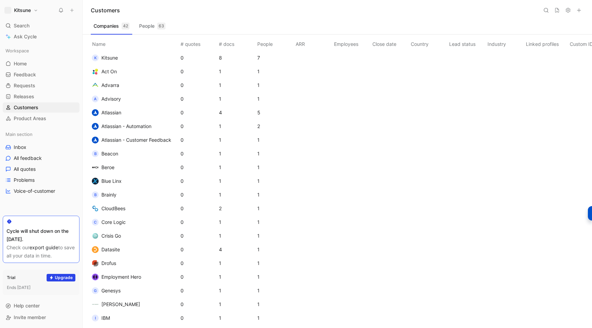  I want to click on span: Invite member, so click(30, 317).